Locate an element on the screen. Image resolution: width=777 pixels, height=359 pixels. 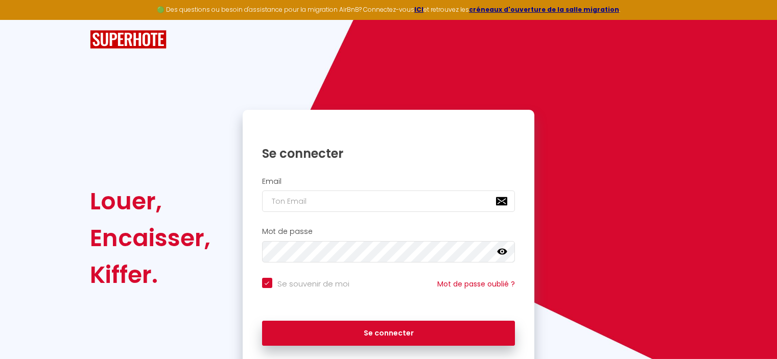
strong: ICI is located at coordinates (419, 9).